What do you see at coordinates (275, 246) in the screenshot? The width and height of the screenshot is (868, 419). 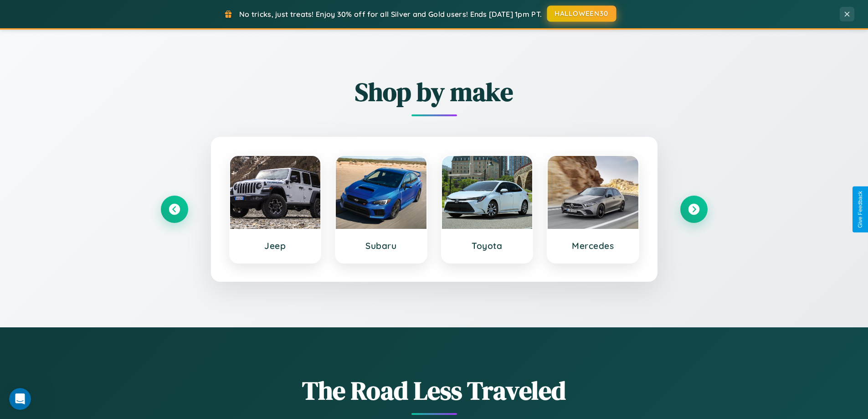 I see `h3: Jeep` at bounding box center [275, 246].